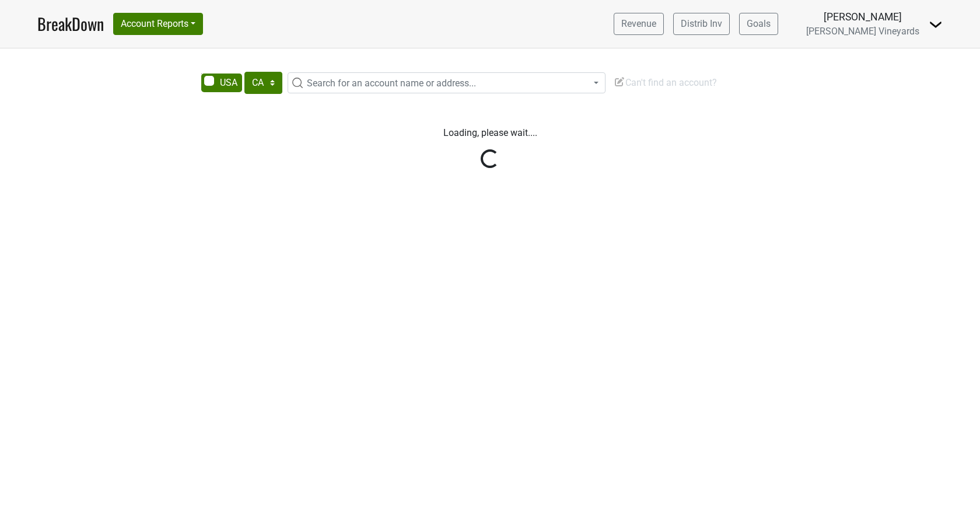 Image resolution: width=980 pixels, height=514 pixels. I want to click on img: Dropdown Menu, so click(936, 24).